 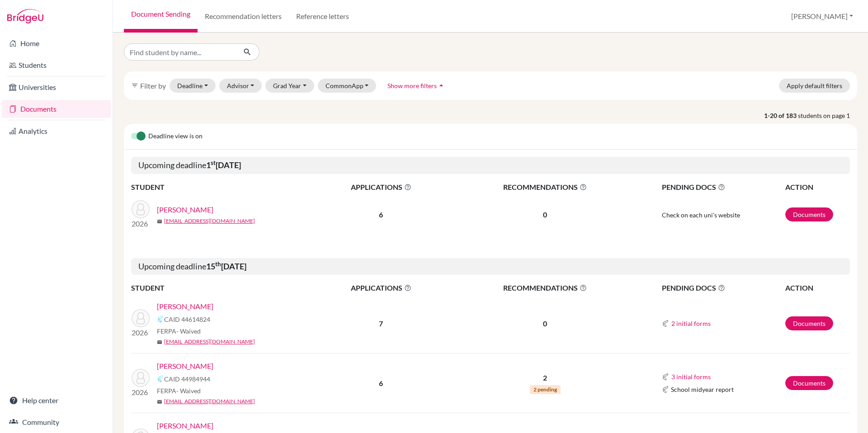 I want to click on p: 2, so click(x=545, y=378).